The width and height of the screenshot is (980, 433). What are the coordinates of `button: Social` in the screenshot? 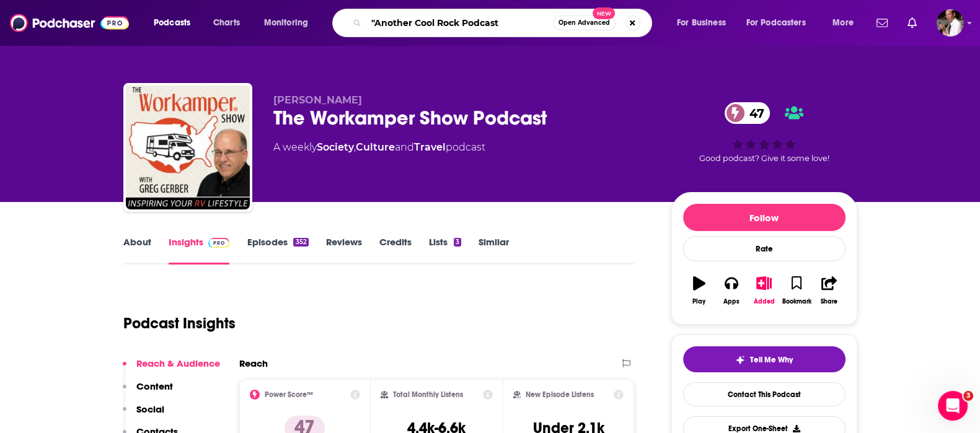 It's located at (143, 414).